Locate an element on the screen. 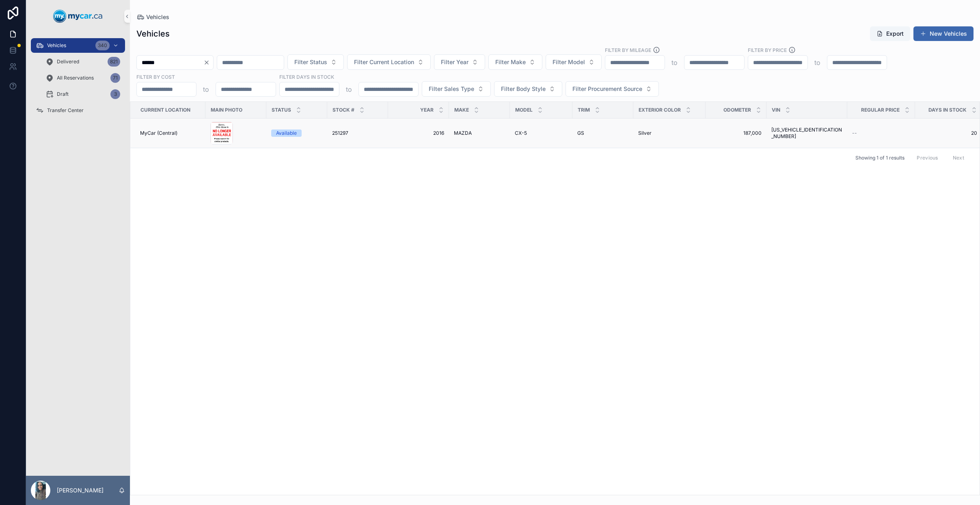 The width and height of the screenshot is (980, 505). a: Available is located at coordinates (297, 133).